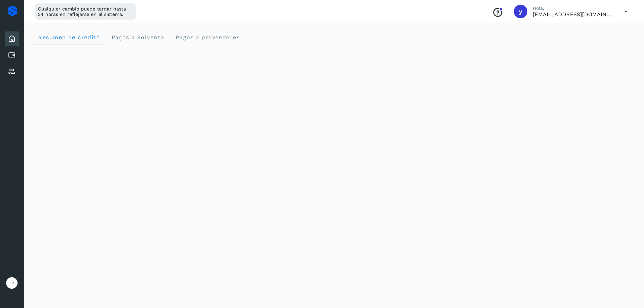 This screenshot has width=644, height=308. I want to click on div: Inicio, so click(12, 39).